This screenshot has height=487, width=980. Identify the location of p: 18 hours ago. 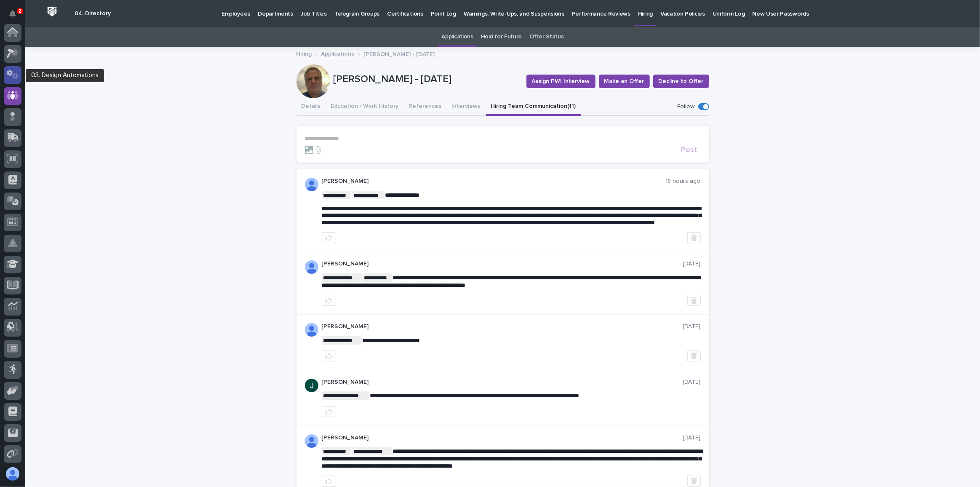
(683, 181).